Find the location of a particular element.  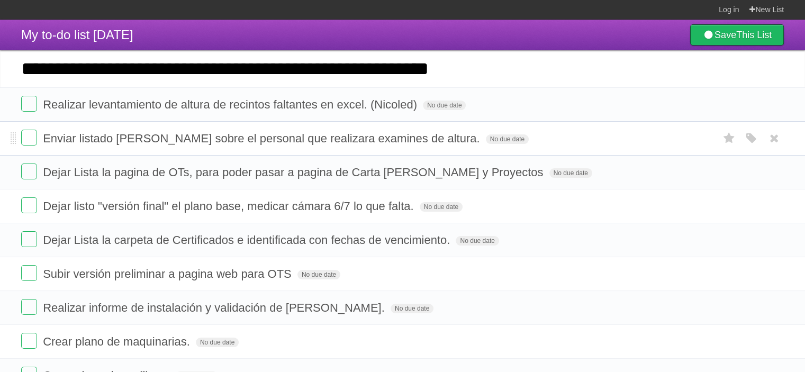

a: SaveThis List is located at coordinates (737, 35).